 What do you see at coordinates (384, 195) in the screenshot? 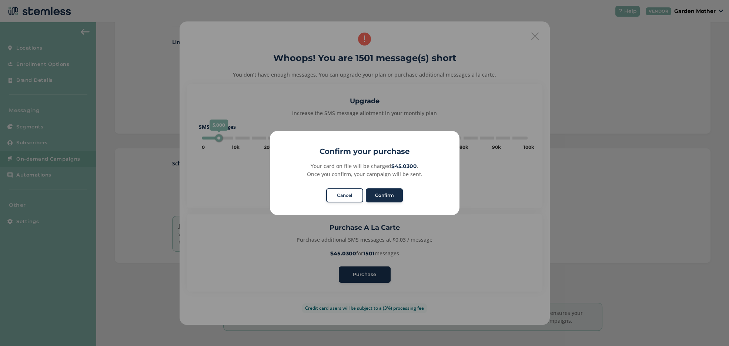
I see `button: Confirm` at bounding box center [384, 195].